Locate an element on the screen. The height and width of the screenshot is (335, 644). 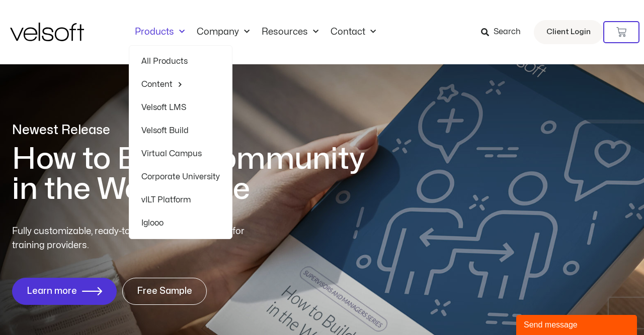
span: Search is located at coordinates (507, 32).